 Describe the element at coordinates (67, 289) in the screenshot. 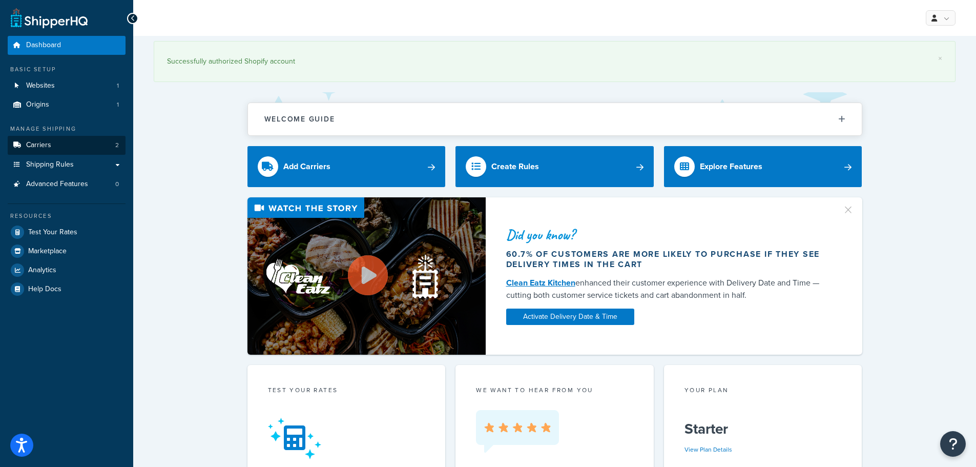

I see `a: Help Docs` at that location.